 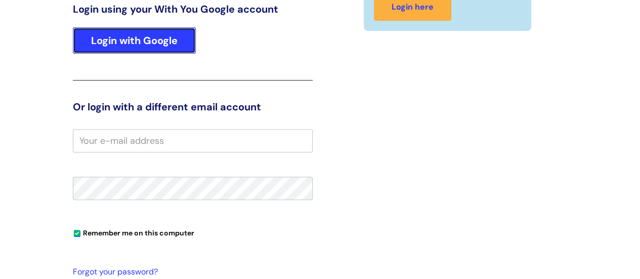 What do you see at coordinates (193, 107) in the screenshot?
I see `h3: Or login with a different email account` at bounding box center [193, 107].